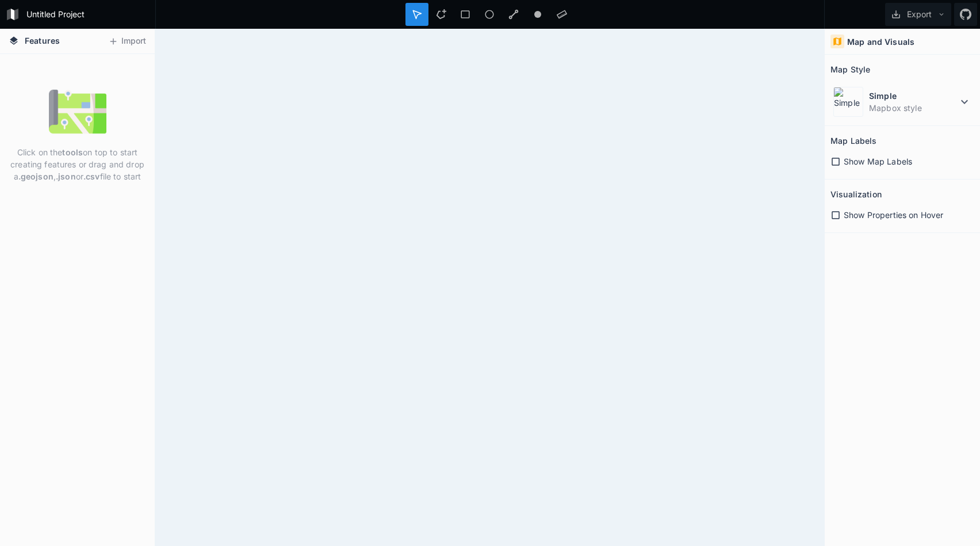 The width and height of the screenshot is (980, 546). What do you see at coordinates (127, 41) in the screenshot?
I see `button: Import` at bounding box center [127, 41].